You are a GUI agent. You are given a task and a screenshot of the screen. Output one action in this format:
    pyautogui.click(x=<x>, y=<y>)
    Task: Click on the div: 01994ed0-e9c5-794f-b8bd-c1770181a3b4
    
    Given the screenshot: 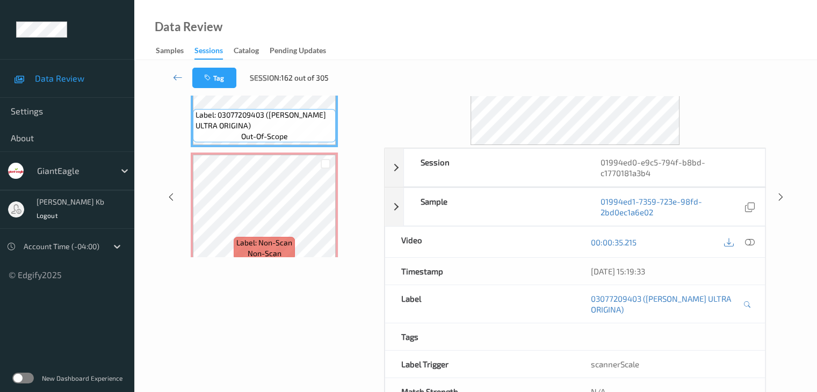 What is the action you would take?
    pyautogui.click(x=674, y=167)
    